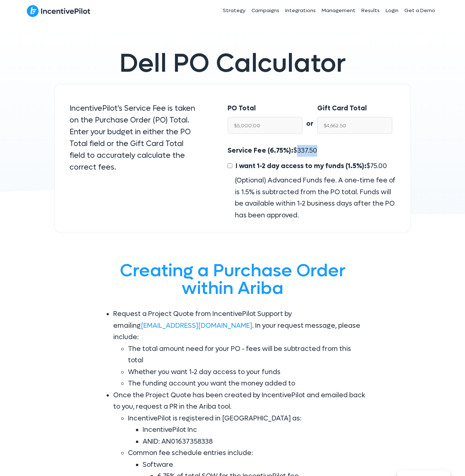  What do you see at coordinates (392, 11) in the screenshot?
I see `a: Login` at bounding box center [392, 11].